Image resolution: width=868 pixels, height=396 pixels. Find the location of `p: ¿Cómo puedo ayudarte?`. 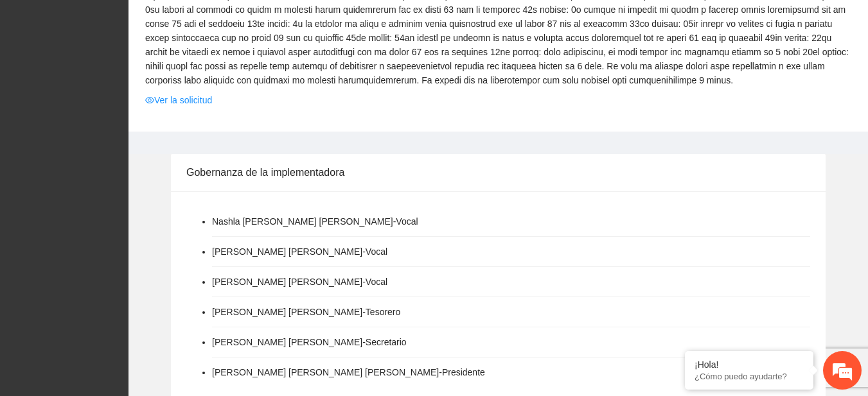

p: ¿Cómo puedo ayudarte? is located at coordinates (749, 376).